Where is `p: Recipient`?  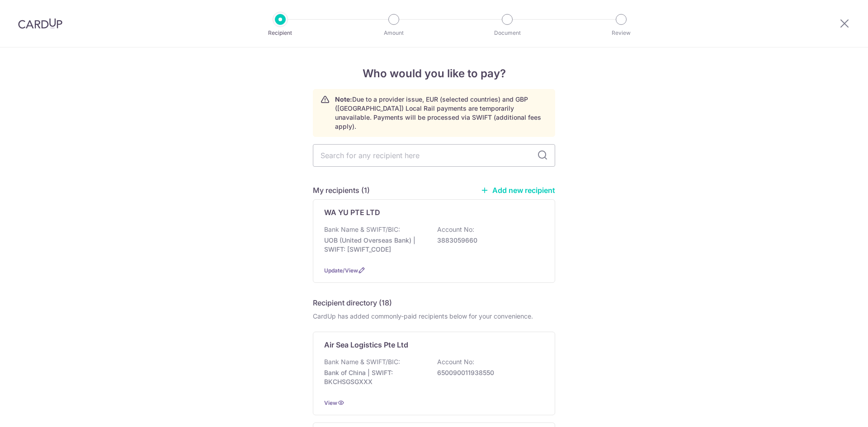 p: Recipient is located at coordinates (280, 33).